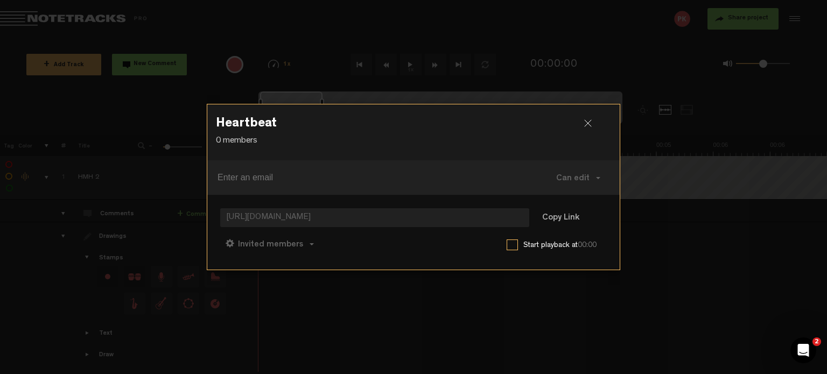 The width and height of the screenshot is (827, 374). I want to click on p: 0 members, so click(414, 141).